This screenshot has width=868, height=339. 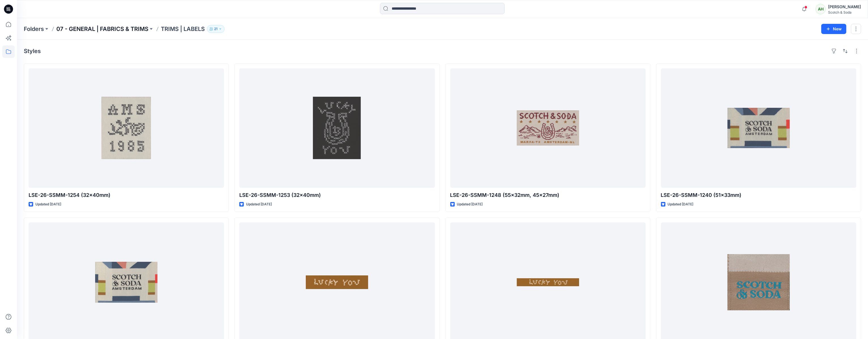 I want to click on button: New, so click(x=834, y=29).